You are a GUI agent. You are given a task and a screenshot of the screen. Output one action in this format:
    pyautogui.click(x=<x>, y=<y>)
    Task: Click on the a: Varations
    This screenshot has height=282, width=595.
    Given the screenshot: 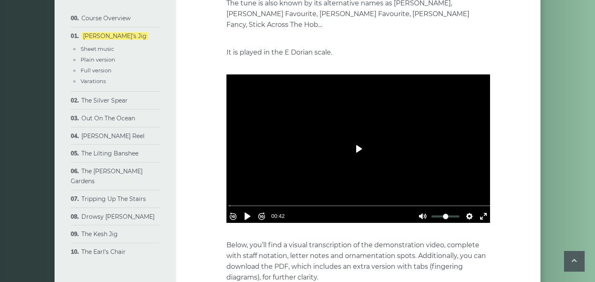 What is the action you would take?
    pyautogui.click(x=93, y=81)
    